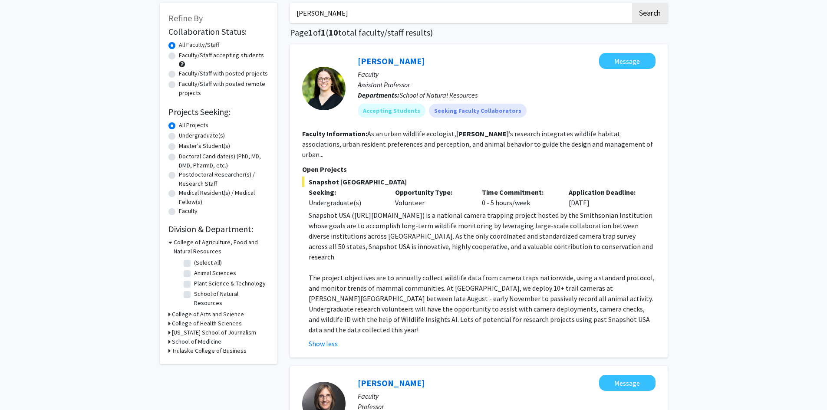 Image resolution: width=827 pixels, height=410 pixels. What do you see at coordinates (224, 179) in the screenshot?
I see `label: Postdoctoral Researcher(s) / Research Staff` at bounding box center [224, 179].